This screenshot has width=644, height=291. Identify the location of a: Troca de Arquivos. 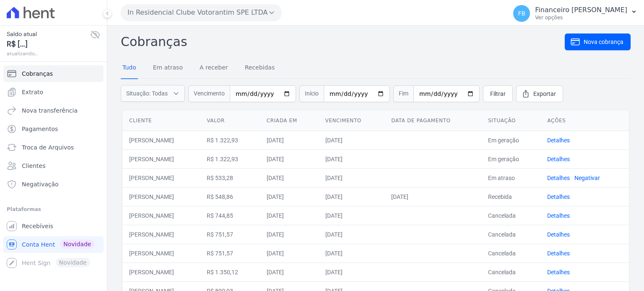
(53, 147).